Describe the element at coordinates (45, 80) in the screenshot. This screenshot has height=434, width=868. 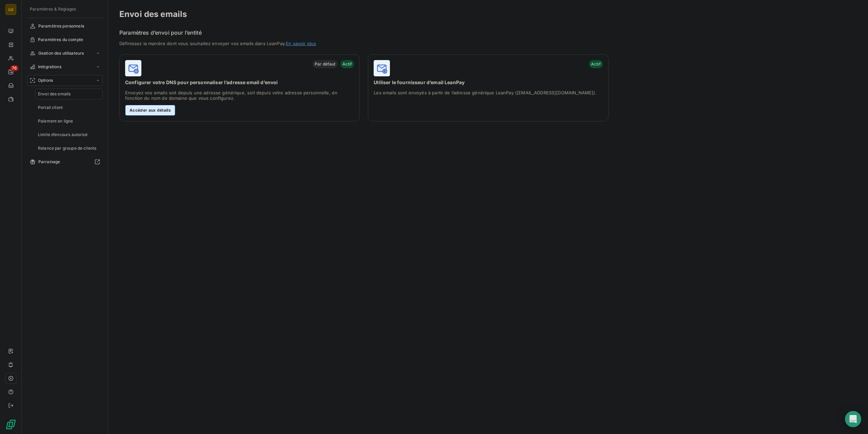
I see `span: Options` at that location.